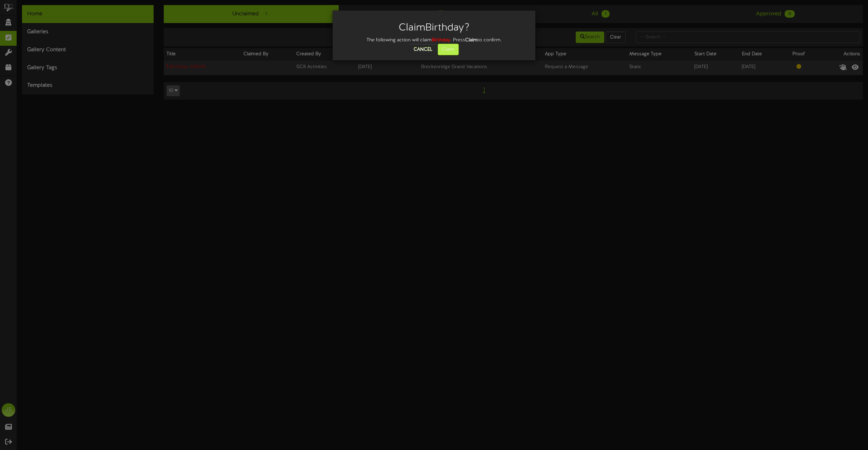 The image size is (868, 450). What do you see at coordinates (423, 50) in the screenshot?
I see `button: Cancel` at bounding box center [423, 50].